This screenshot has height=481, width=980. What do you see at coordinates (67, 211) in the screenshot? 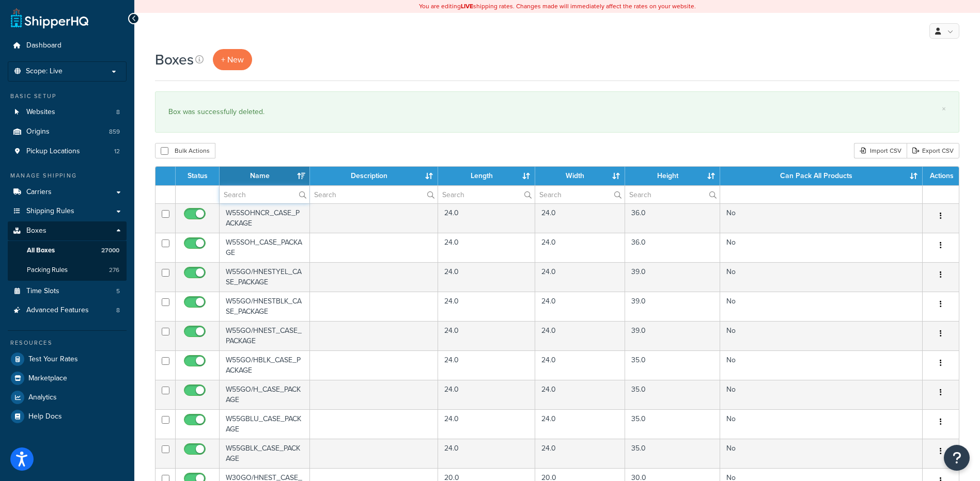
I see `li: Shipping Rules` at bounding box center [67, 211].